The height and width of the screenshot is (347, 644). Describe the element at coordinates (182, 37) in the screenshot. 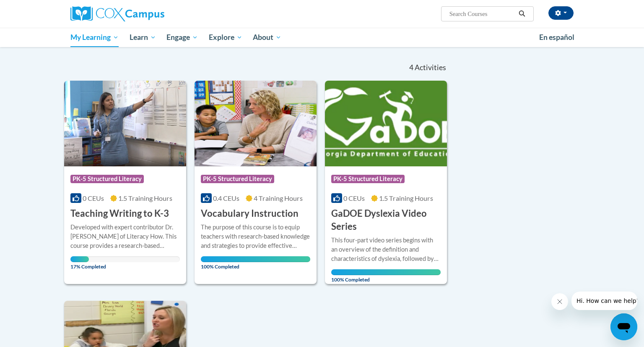

I see `span: Engage` at that location.